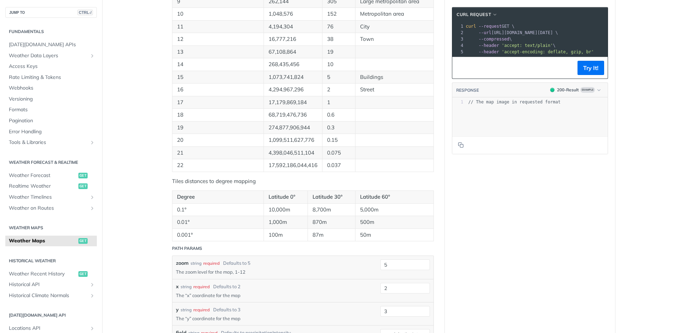  Describe the element at coordinates (92, 142) in the screenshot. I see `button: Show subpages for Tools & Libraries` at that location.